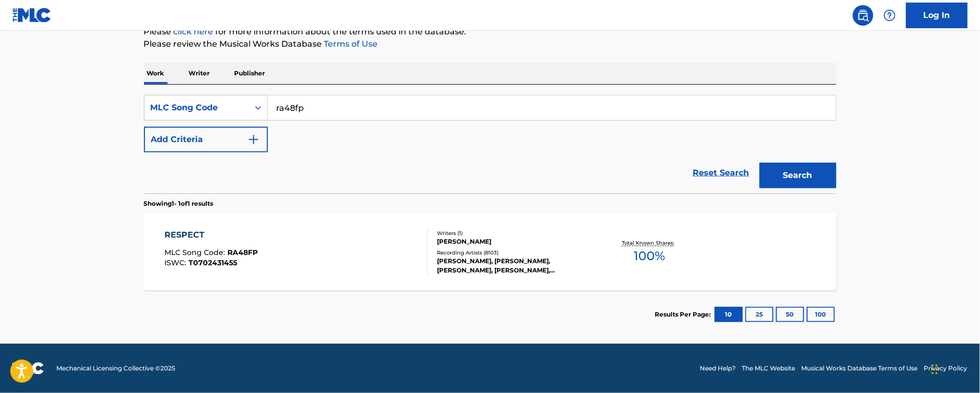 Image resolution: width=980 pixels, height=393 pixels. Describe the element at coordinates (863, 16) in the screenshot. I see `img: search` at that location.